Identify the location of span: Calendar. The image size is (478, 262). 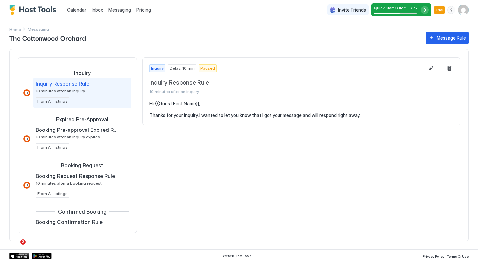
(77, 10).